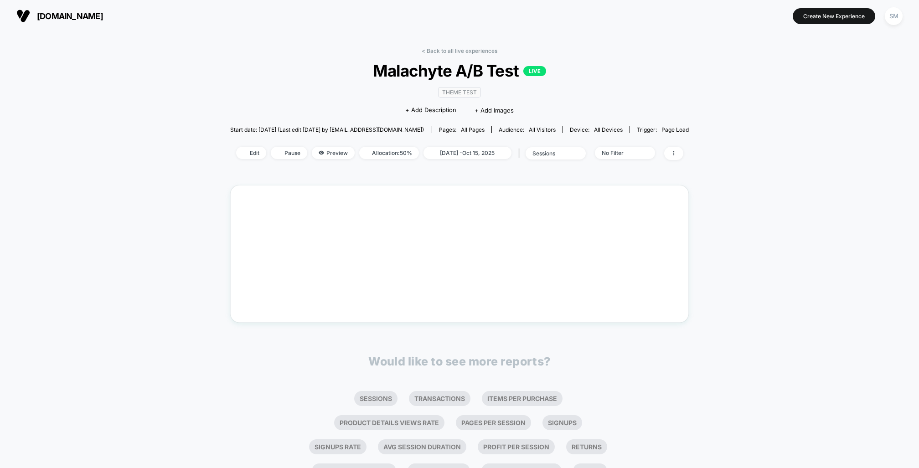 The width and height of the screenshot is (919, 468). Describe the element at coordinates (462, 129) in the screenshot. I see `div: Pages:` at that location.